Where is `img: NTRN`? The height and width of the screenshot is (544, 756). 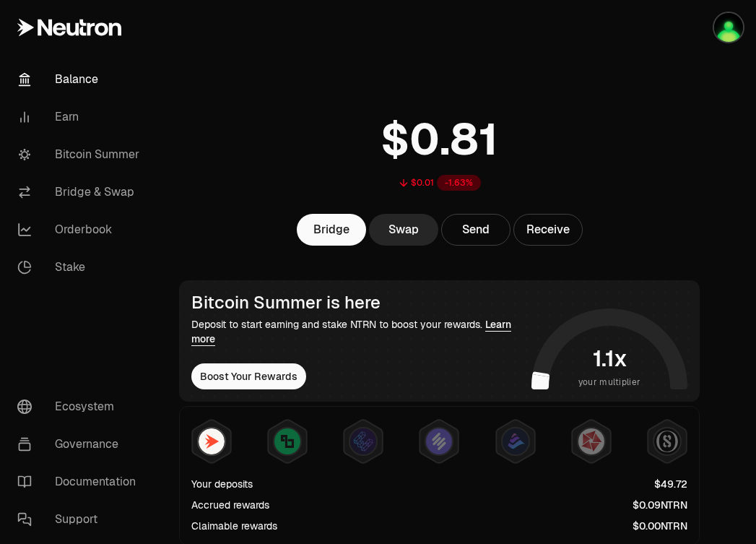 img: NTRN is located at coordinates (211, 442).